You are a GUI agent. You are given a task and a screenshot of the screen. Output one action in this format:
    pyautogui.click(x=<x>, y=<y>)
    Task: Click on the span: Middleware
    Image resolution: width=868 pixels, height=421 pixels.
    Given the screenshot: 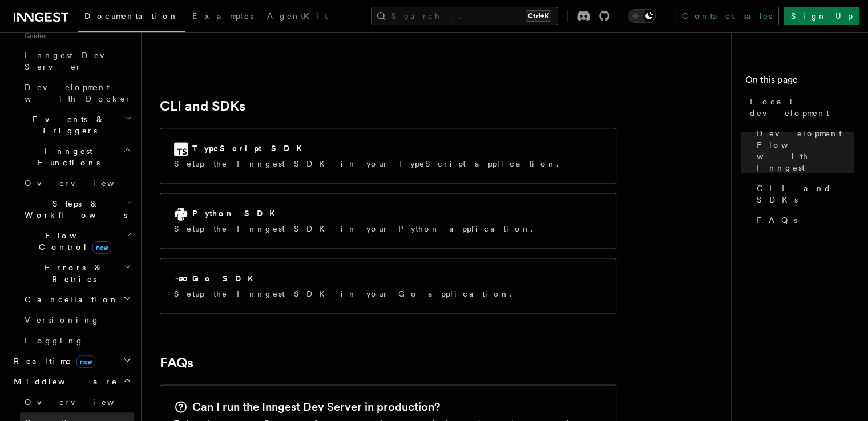 What is the action you would take?
    pyautogui.click(x=63, y=382)
    